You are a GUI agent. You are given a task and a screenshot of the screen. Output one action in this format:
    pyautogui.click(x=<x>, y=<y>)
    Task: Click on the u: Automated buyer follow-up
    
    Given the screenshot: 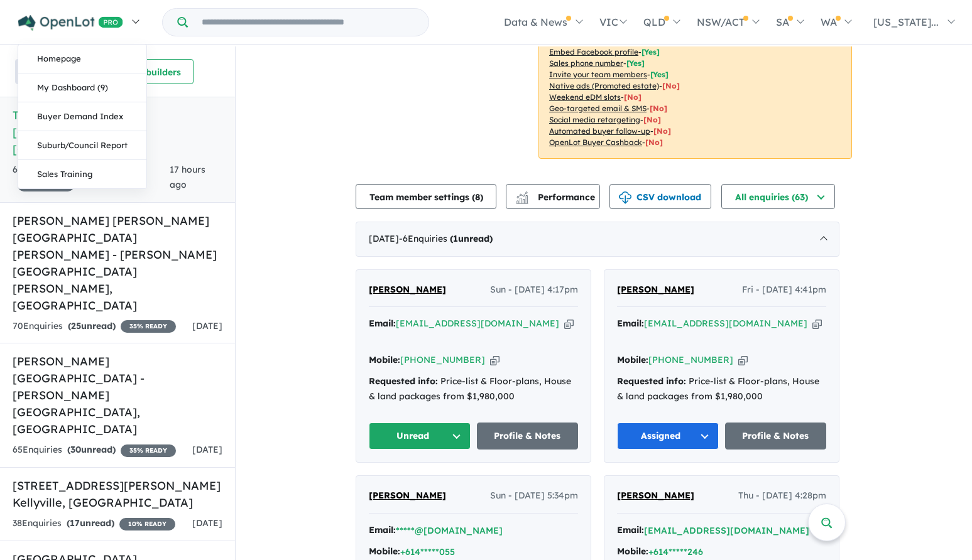 What is the action you would take?
    pyautogui.click(x=599, y=131)
    